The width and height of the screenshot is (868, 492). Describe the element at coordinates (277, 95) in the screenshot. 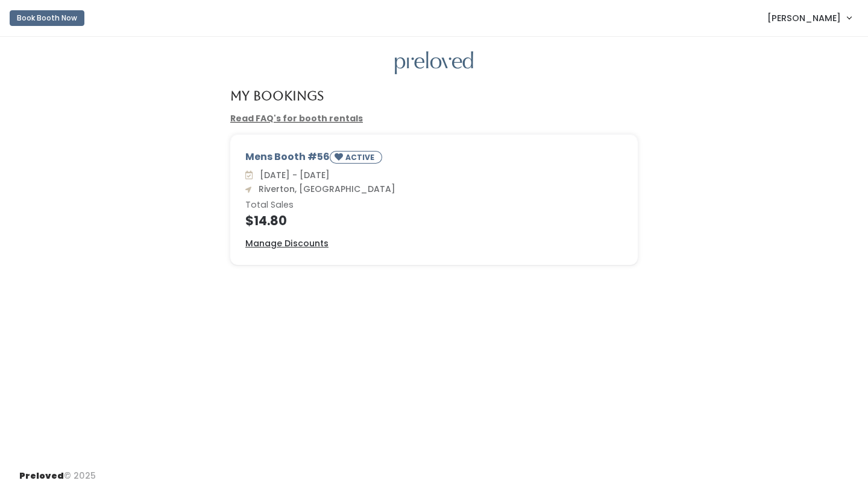

I see `h4: My Bookings` at that location.